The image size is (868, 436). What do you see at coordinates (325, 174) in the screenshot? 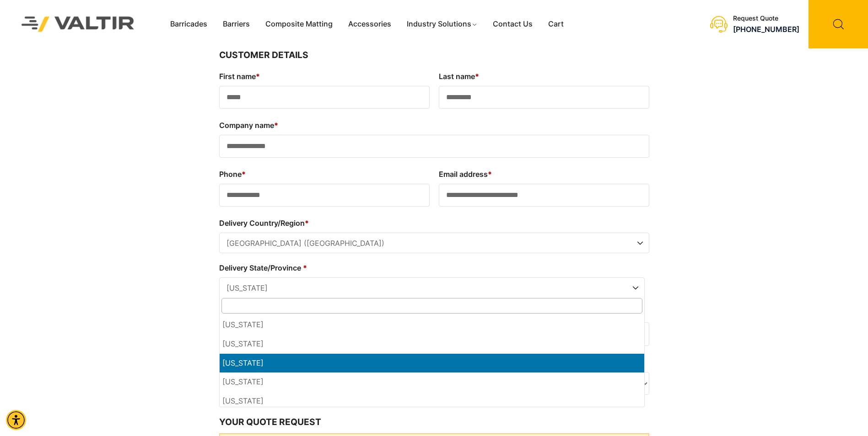
I see `label: Phone` at bounding box center [325, 174].